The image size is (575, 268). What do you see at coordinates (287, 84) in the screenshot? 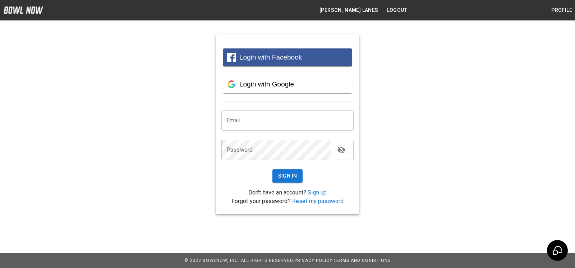
I see `button: Login with Google` at bounding box center [287, 84].